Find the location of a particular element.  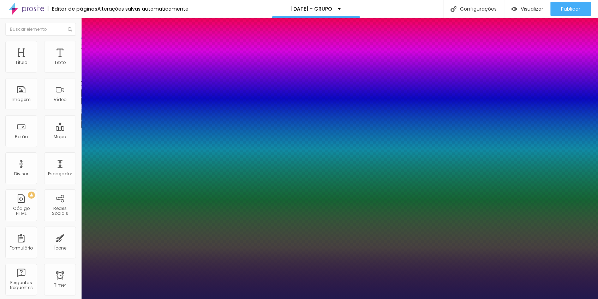

div: Botão is located at coordinates (21, 137).